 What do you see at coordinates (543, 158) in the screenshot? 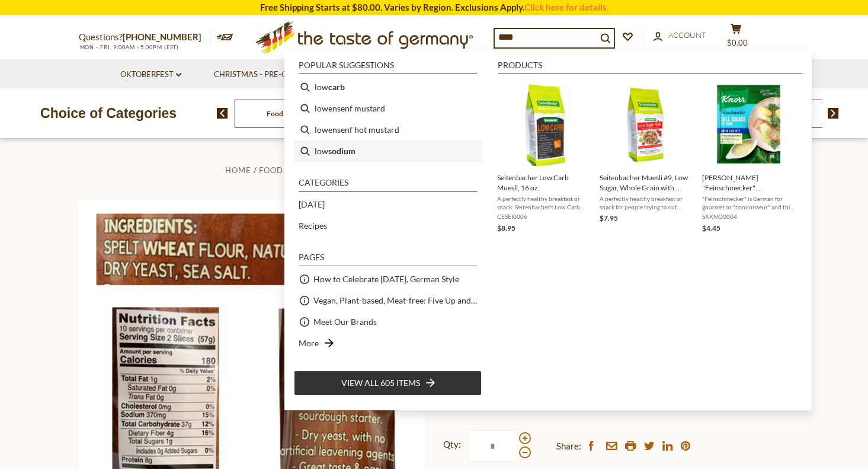
I see `li: Seitenbacher Low Carb Muesli, 16 oz.` at bounding box center [543, 158].